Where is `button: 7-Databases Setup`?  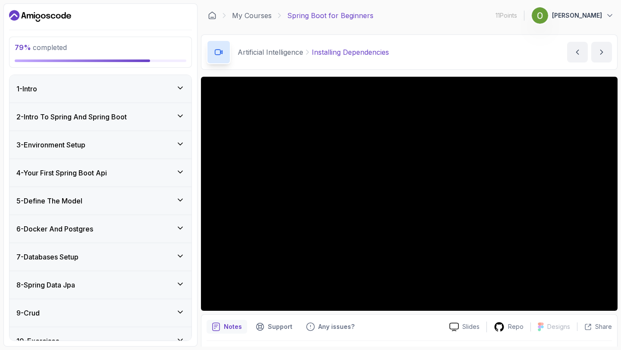
button: 7-Databases Setup is located at coordinates (100, 257).